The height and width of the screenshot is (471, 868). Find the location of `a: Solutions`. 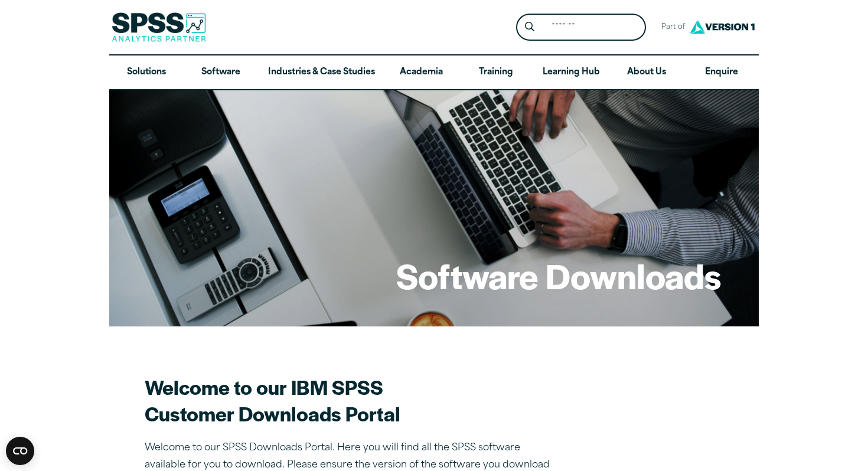

a: Solutions is located at coordinates (146, 72).